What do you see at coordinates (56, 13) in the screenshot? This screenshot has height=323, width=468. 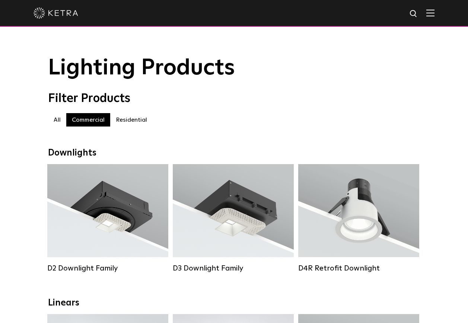 I see `img: ketra-logo-2019-white` at bounding box center [56, 13].